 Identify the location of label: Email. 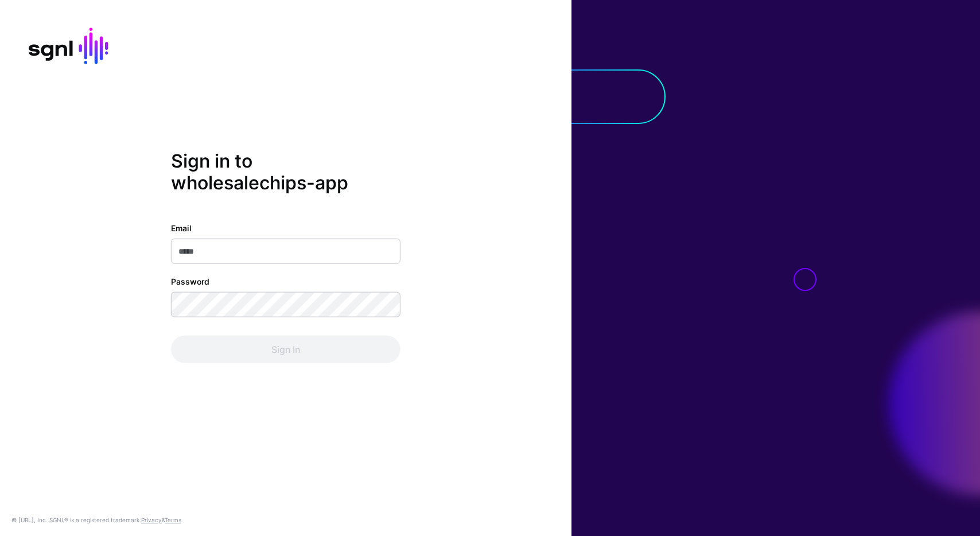
(182, 227).